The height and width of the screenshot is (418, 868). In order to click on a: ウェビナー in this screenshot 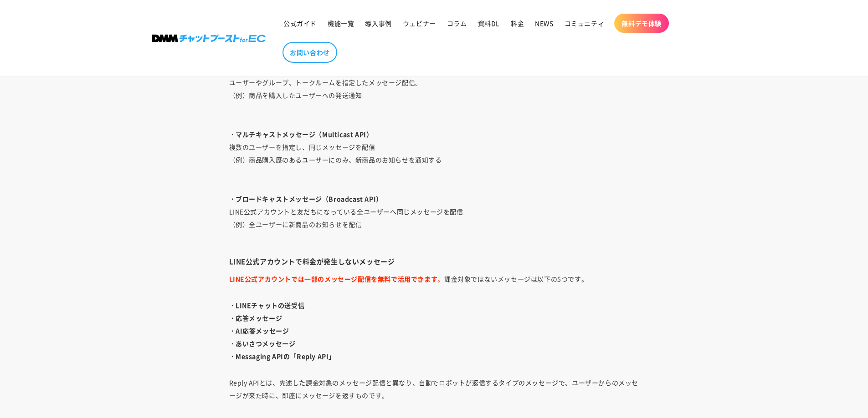, I will do `click(419, 23)`.